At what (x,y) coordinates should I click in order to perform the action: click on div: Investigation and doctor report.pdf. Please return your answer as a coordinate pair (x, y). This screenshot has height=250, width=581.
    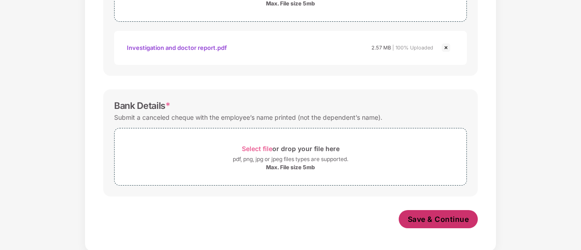
    Looking at the image, I should click on (177, 48).